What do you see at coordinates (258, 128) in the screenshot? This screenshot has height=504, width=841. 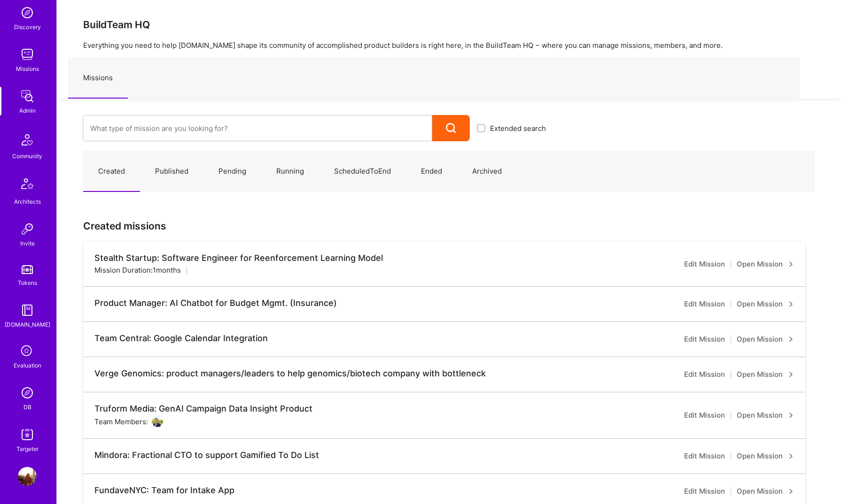 I see `input: What type of mission are you looking for?` at bounding box center [258, 128].